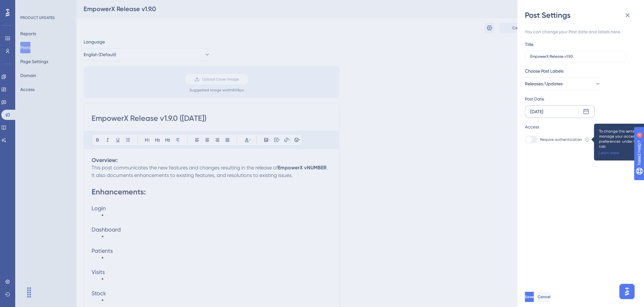  I want to click on div: Title, so click(528, 45).